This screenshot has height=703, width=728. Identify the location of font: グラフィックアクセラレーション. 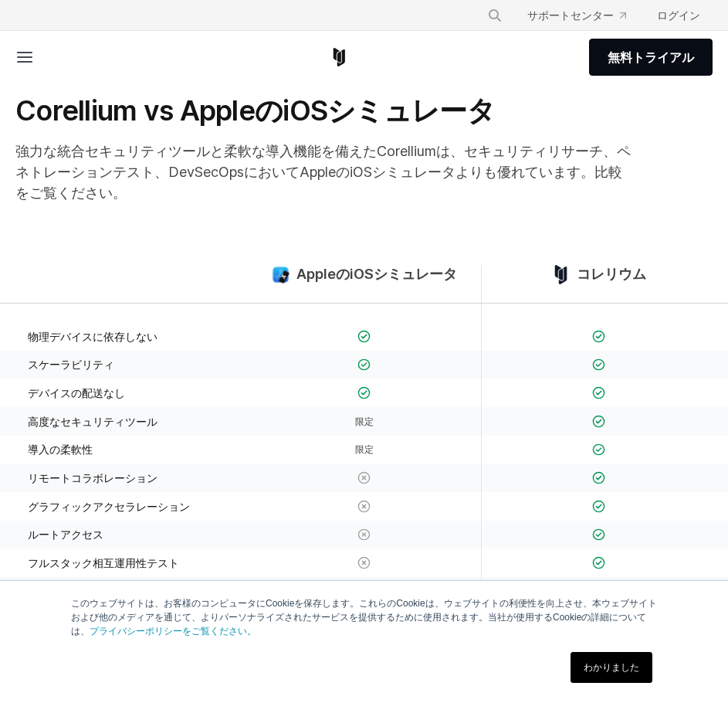
(109, 506).